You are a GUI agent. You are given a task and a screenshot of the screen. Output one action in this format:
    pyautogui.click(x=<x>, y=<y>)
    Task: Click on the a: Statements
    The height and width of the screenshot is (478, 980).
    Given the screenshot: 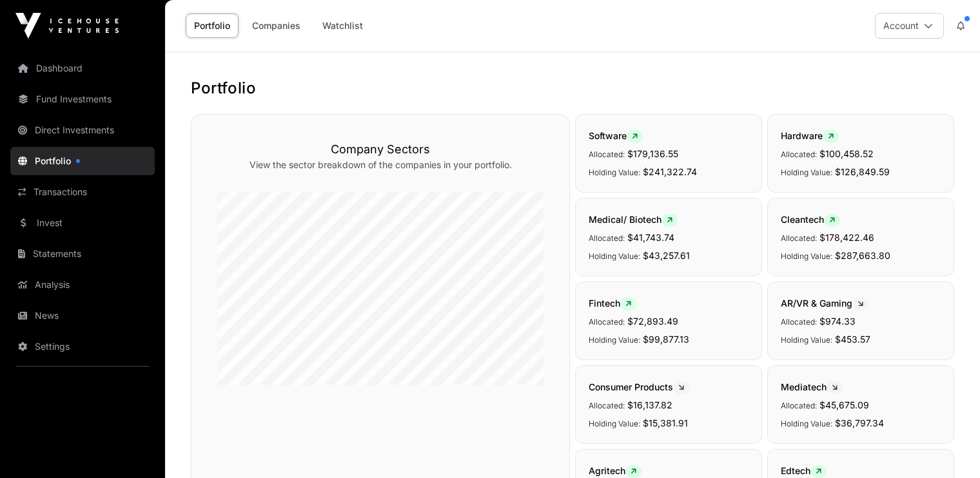 What is the action you would take?
    pyautogui.click(x=82, y=254)
    